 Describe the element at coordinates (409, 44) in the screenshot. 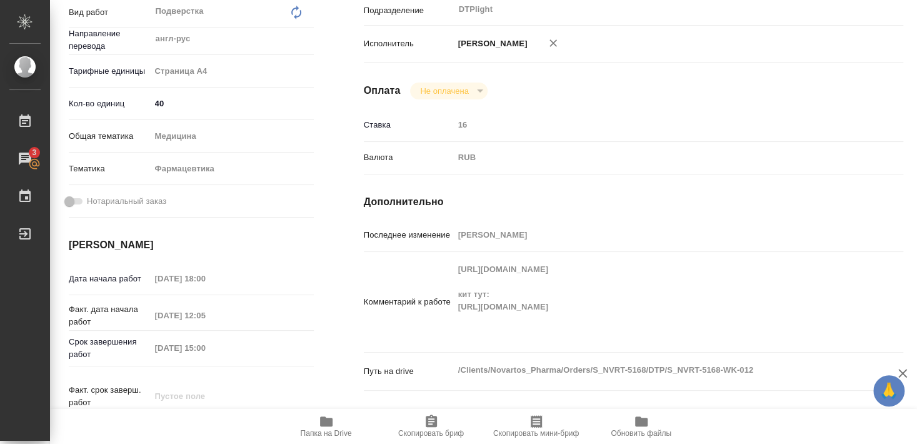

I see `p: Исполнитель` at that location.